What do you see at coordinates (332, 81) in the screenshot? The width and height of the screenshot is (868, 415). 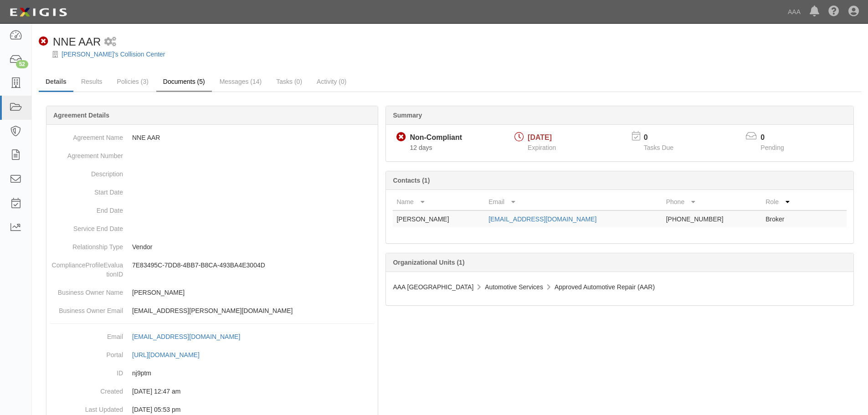 I see `a: Activity (0)` at bounding box center [332, 81].